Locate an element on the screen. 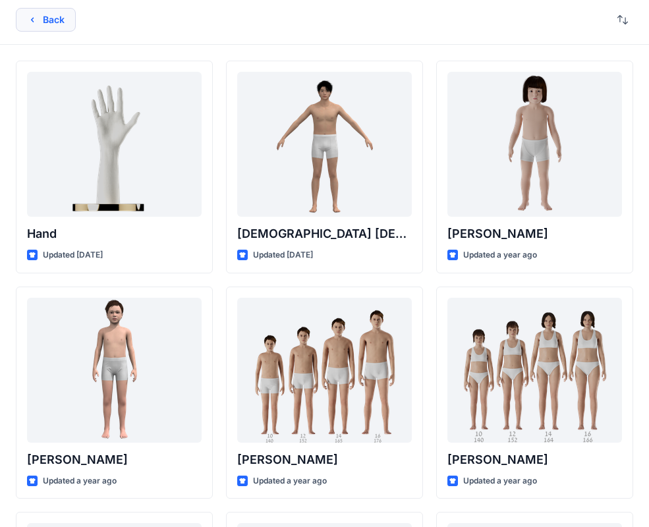 This screenshot has width=649, height=527. button: Back is located at coordinates (45, 20).